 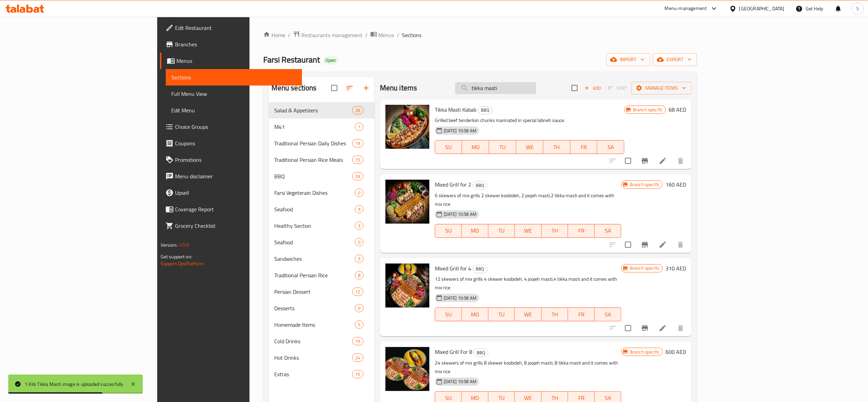 I want to click on span: 1, so click(x=359, y=127).